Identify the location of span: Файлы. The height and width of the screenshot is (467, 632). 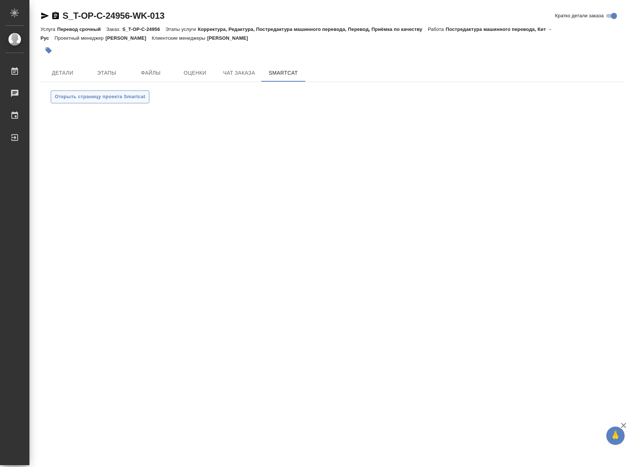
(151, 73).